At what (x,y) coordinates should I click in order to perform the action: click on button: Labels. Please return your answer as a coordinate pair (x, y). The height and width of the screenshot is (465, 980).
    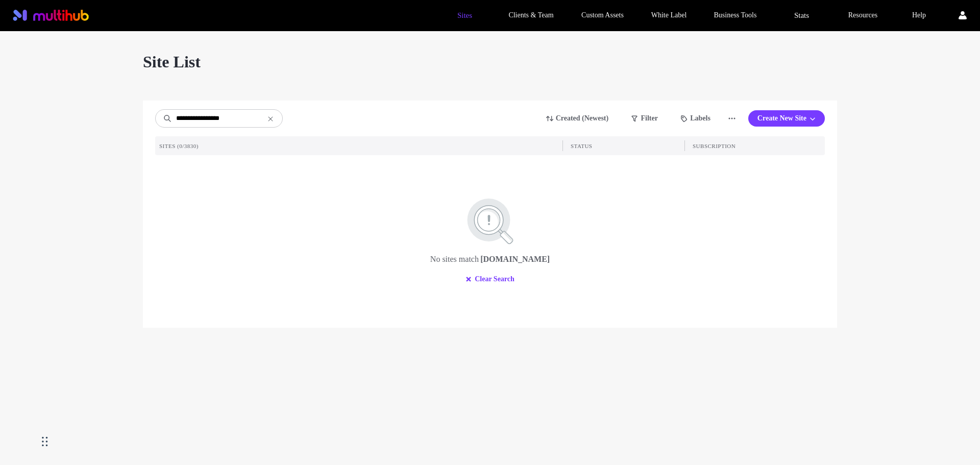
    Looking at the image, I should click on (695, 118).